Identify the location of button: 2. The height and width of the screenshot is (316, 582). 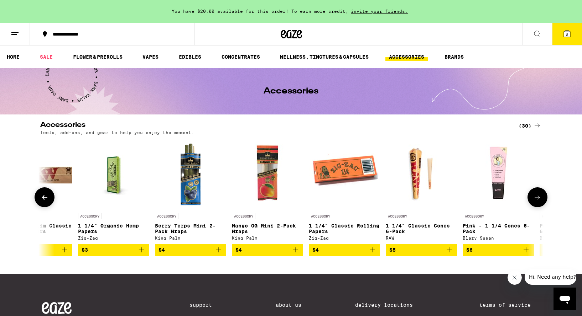
(567, 34).